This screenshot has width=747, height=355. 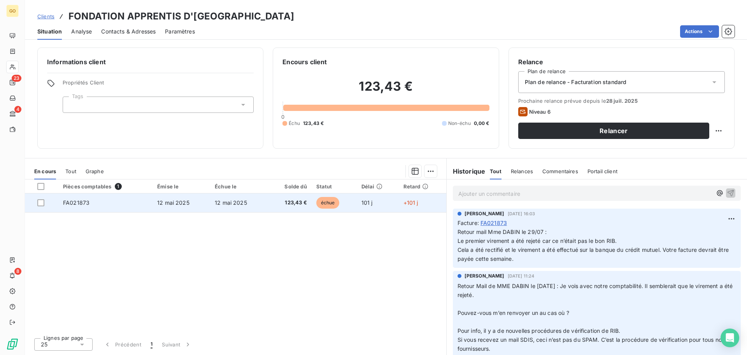 What do you see at coordinates (466, 171) in the screenshot?
I see `h6: Historique` at bounding box center [466, 171].